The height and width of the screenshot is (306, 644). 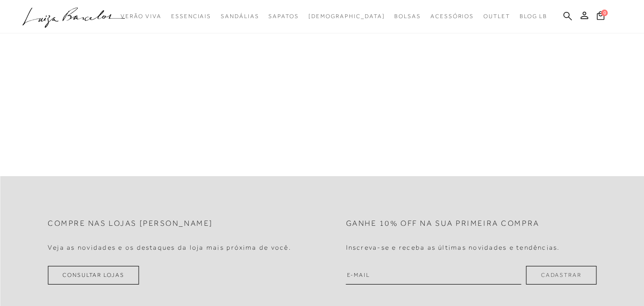 I want to click on span: Essenciais, so click(x=191, y=16).